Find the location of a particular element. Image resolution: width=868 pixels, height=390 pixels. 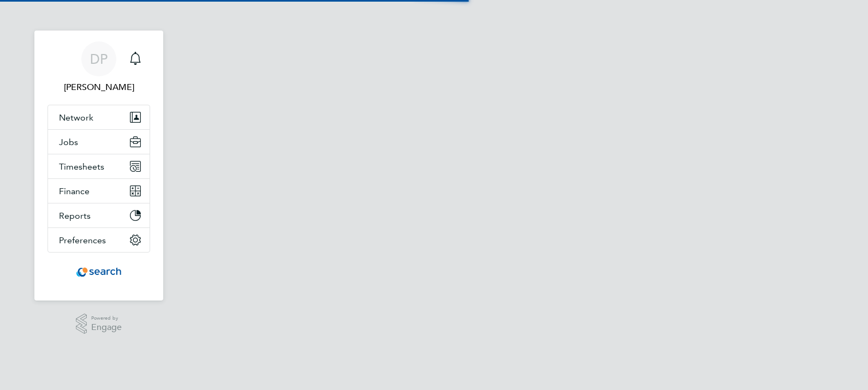

button: Reports is located at coordinates (99, 216).